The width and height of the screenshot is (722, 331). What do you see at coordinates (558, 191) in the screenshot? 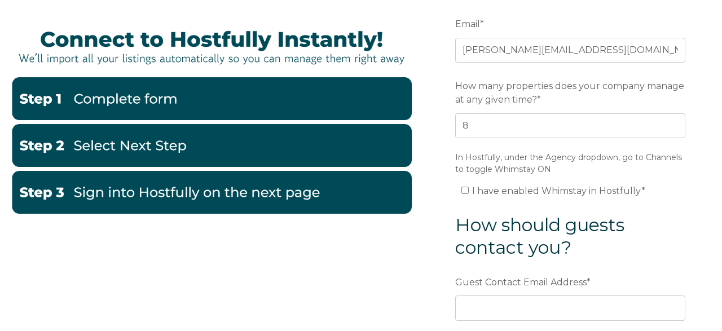
I see `span: I have enabled Whimstay in Hostfully` at bounding box center [558, 191].